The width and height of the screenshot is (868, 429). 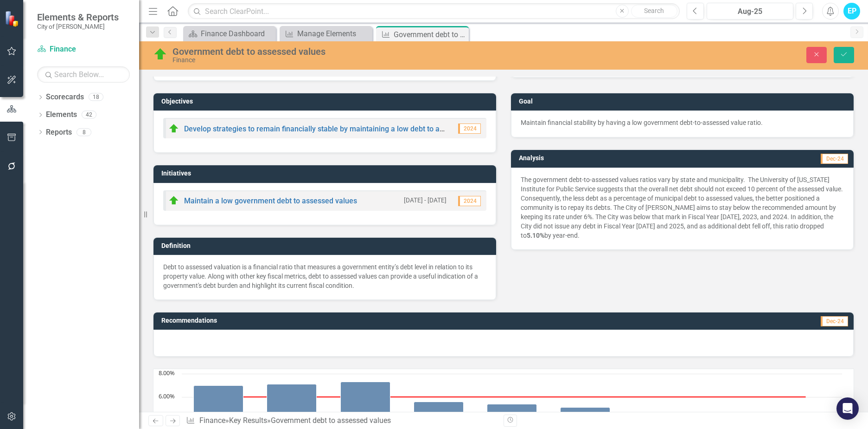 What do you see at coordinates (89, 114) in the screenshot?
I see `div: 42` at bounding box center [89, 114].